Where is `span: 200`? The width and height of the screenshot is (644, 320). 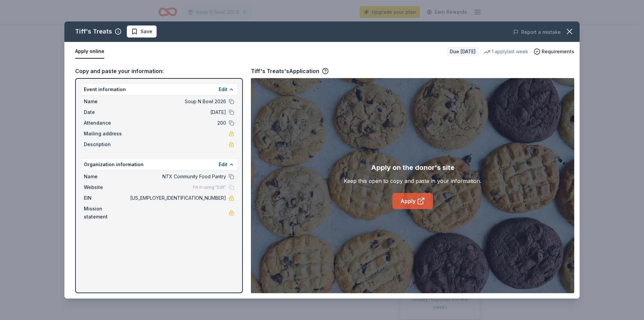 span: 200 is located at coordinates (177, 123).